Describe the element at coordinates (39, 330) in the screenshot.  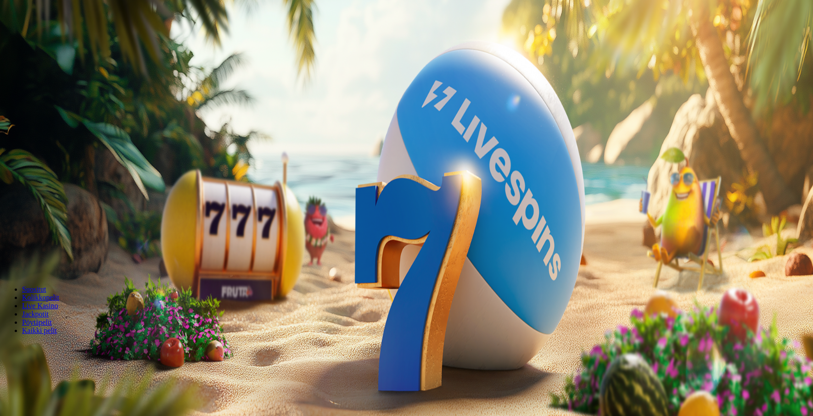
I see `a: Kaikki pelit` at that location.